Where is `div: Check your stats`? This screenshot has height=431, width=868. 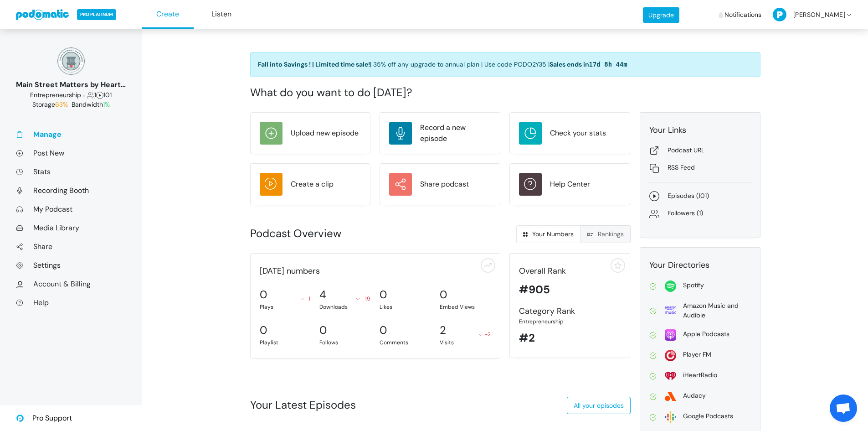
div: Check your stats is located at coordinates (578, 133).